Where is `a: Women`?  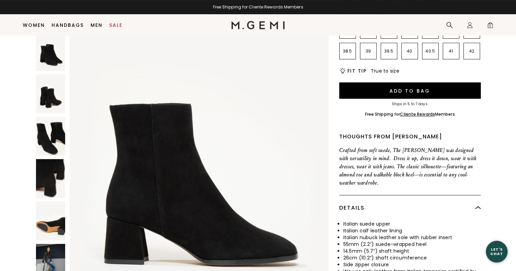 a: Women is located at coordinates (34, 25).